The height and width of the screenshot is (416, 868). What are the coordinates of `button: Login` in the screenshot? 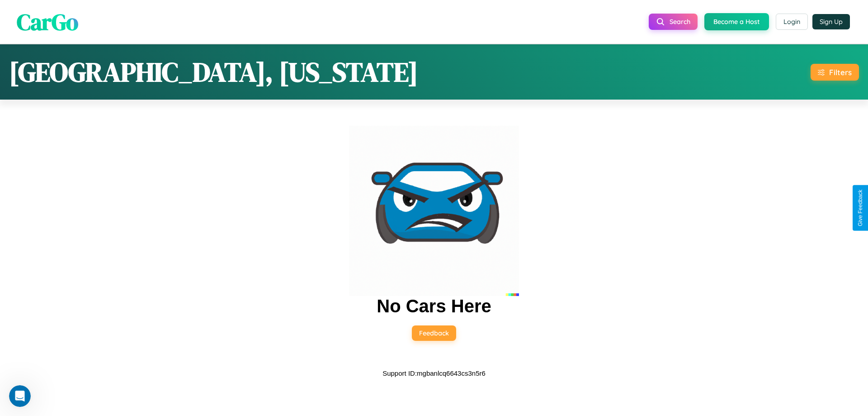 It's located at (792, 22).